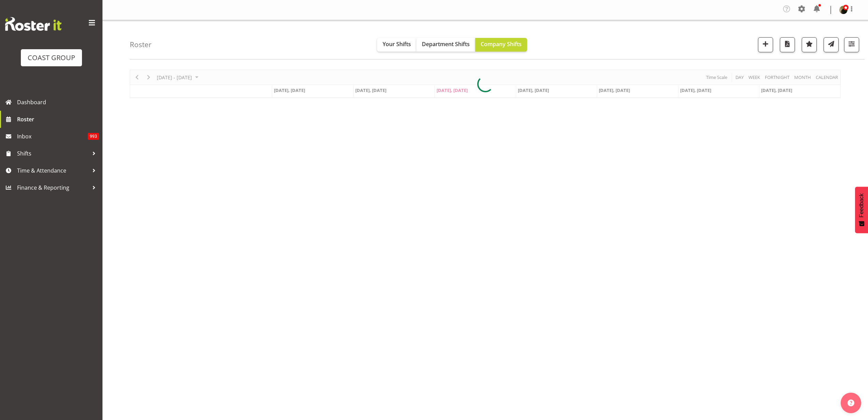 The width and height of the screenshot is (868, 420). Describe the element at coordinates (446, 45) in the screenshot. I see `button: Department Shifts` at that location.